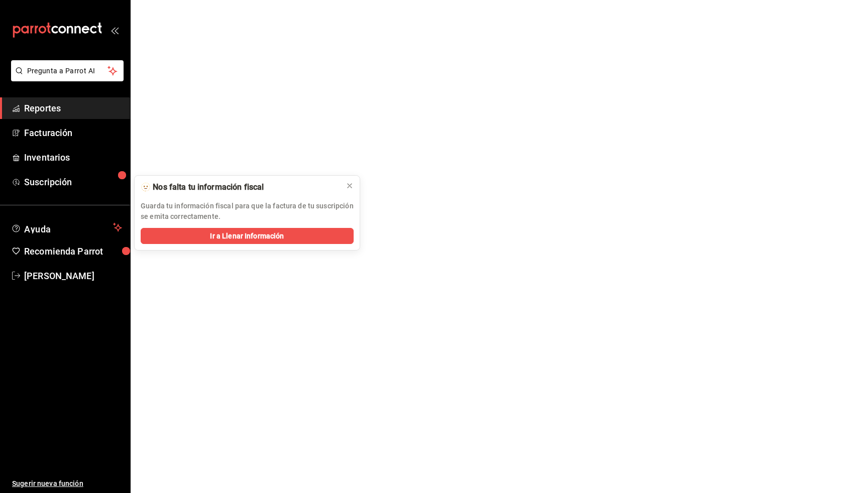 The width and height of the screenshot is (868, 493). I want to click on a: Pregunta a Parrot AI, so click(65, 78).